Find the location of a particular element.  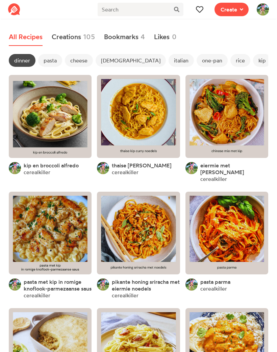

a: kip en broccoli alfredo is located at coordinates (51, 166).